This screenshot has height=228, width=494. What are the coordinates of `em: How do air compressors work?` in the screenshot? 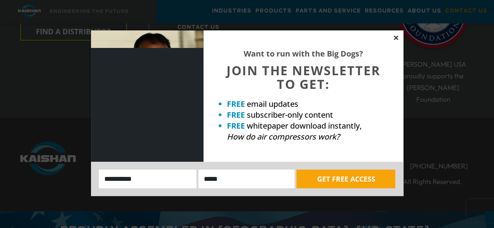 It's located at (283, 137).